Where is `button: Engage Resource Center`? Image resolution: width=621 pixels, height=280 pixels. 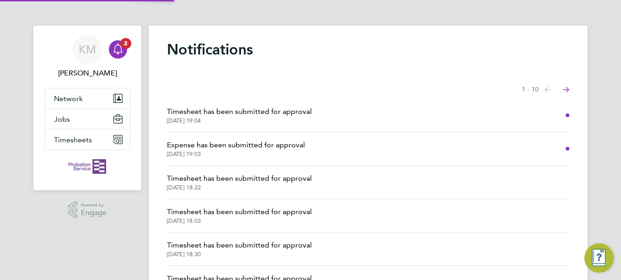 button: Engage Resource Center is located at coordinates (599, 258).